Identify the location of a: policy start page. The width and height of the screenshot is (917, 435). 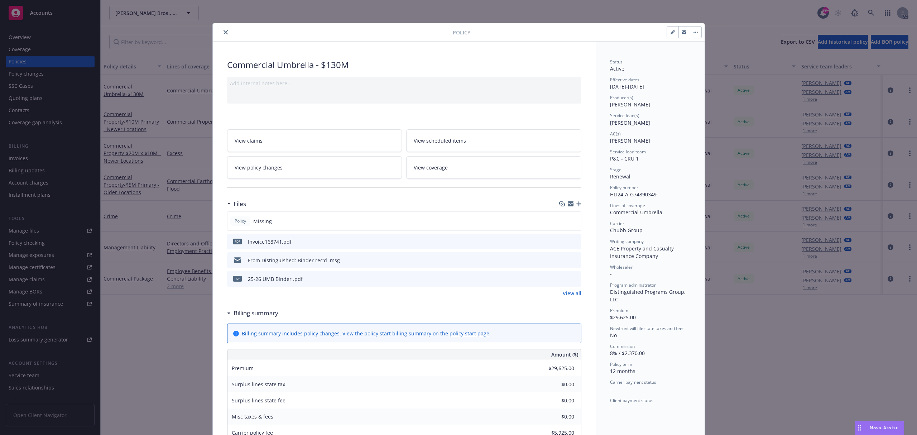
(469, 333).